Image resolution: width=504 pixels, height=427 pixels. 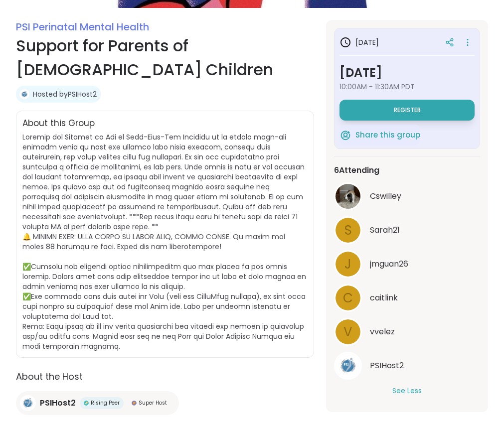 I want to click on span: v, so click(x=348, y=332).